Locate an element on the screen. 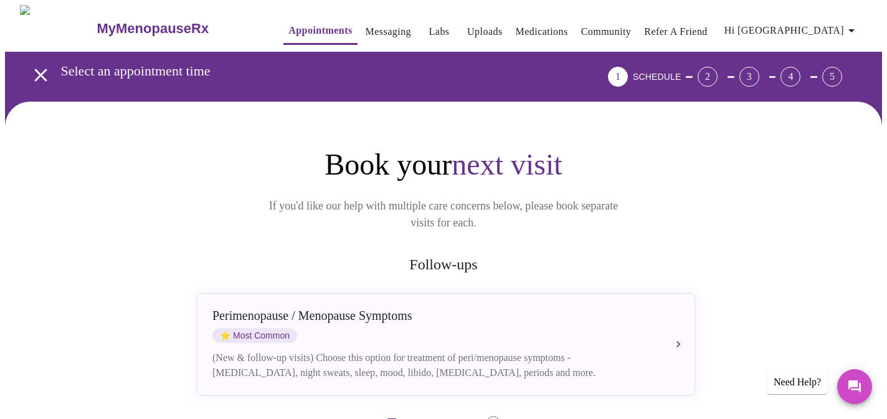  a: MyMenopauseRx is located at coordinates (177, 29).